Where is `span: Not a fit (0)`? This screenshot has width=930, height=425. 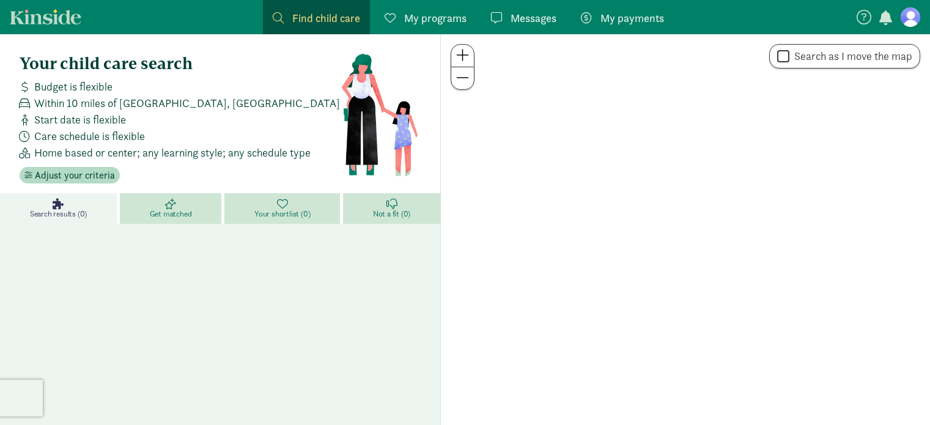
span: Not a fit (0) is located at coordinates (391, 214).